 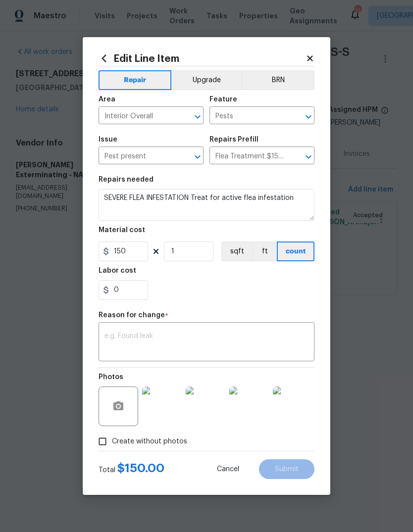 I want to click on span: Create without photos, so click(x=150, y=442).